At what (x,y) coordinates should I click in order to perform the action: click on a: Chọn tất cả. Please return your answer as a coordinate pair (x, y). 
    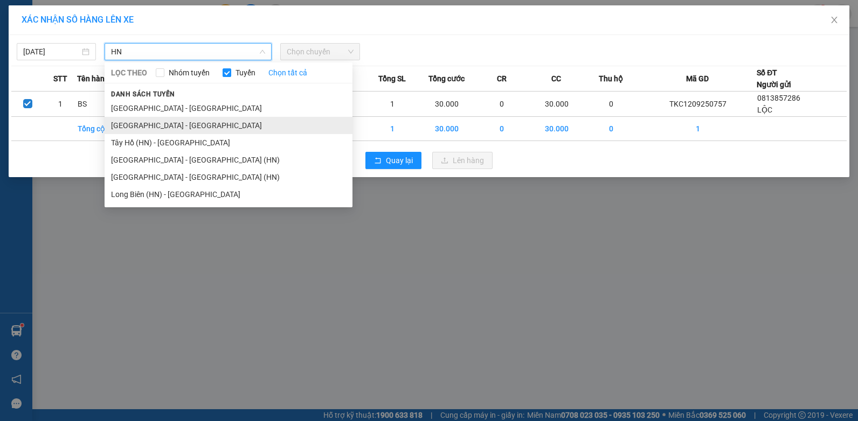
    Looking at the image, I should click on (288, 73).